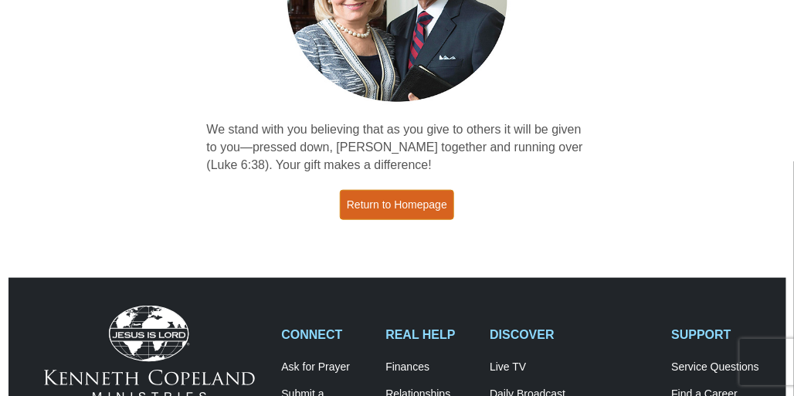 This screenshot has height=396, width=794. What do you see at coordinates (397, 205) in the screenshot?
I see `a: Return to Homepage` at bounding box center [397, 205].